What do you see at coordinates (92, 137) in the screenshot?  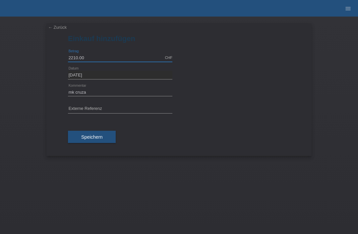 I see `button: Speichern` at bounding box center [92, 137].